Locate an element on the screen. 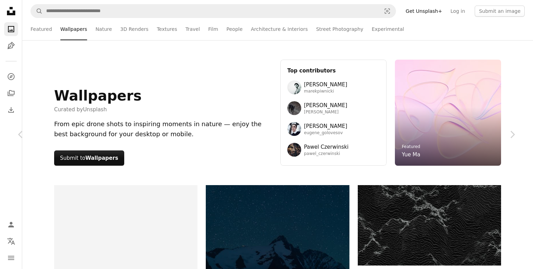 This screenshot has width=533, height=269. button: Visual search is located at coordinates (388, 11).